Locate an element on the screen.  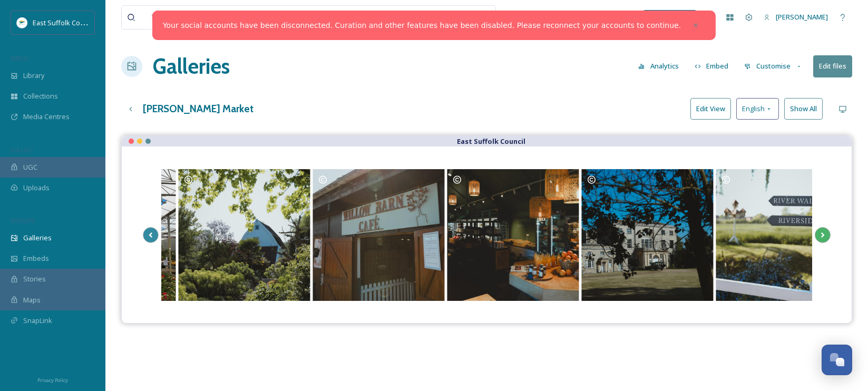
span: Embeds is located at coordinates (36, 258).